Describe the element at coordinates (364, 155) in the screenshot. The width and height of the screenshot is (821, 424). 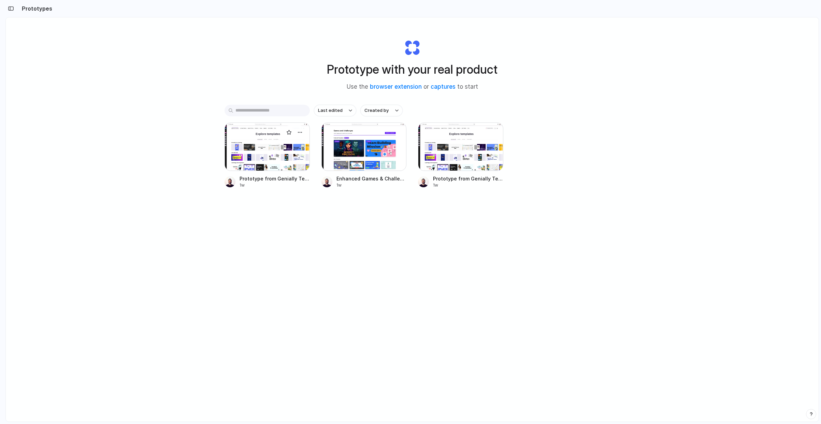
I see `a: Enhanced Games & Challenges LayoutEnhanced Games & Challenges Layout1w` at that location.